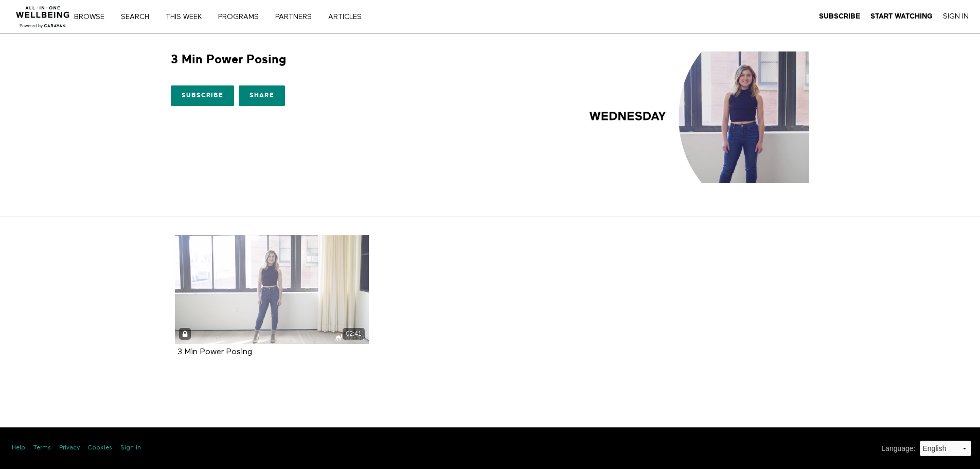 The height and width of the screenshot is (469, 980). Describe the element at coordinates (242, 17) in the screenshot. I see `a: PROGRAMS` at that location.